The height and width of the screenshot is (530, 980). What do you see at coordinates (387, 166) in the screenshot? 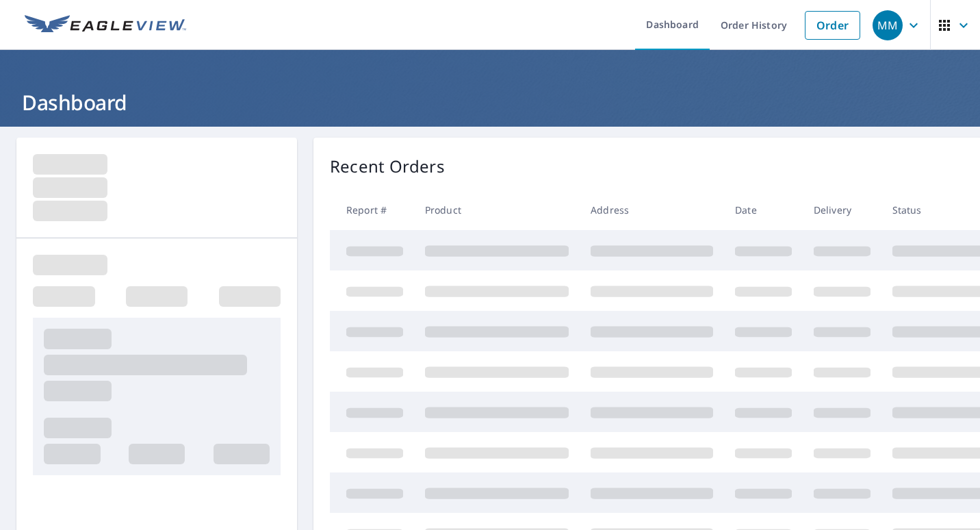
I see `p: Recent Orders` at bounding box center [387, 166].